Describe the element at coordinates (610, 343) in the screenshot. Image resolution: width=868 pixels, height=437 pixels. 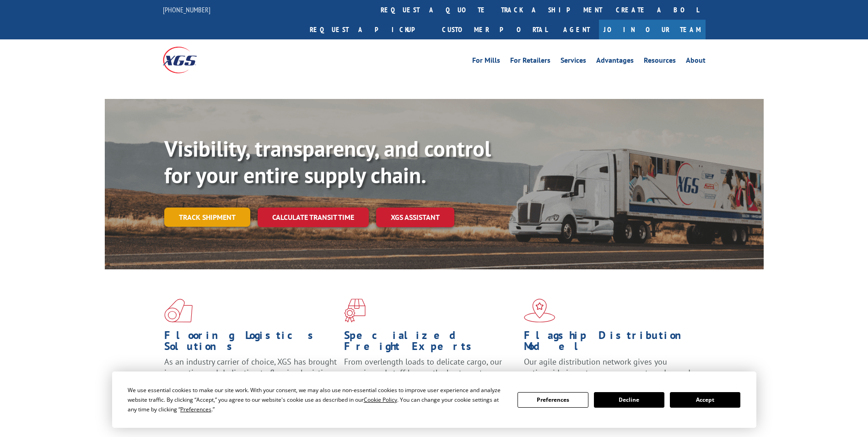
I see `h1: Flagship Distribution Model` at that location.